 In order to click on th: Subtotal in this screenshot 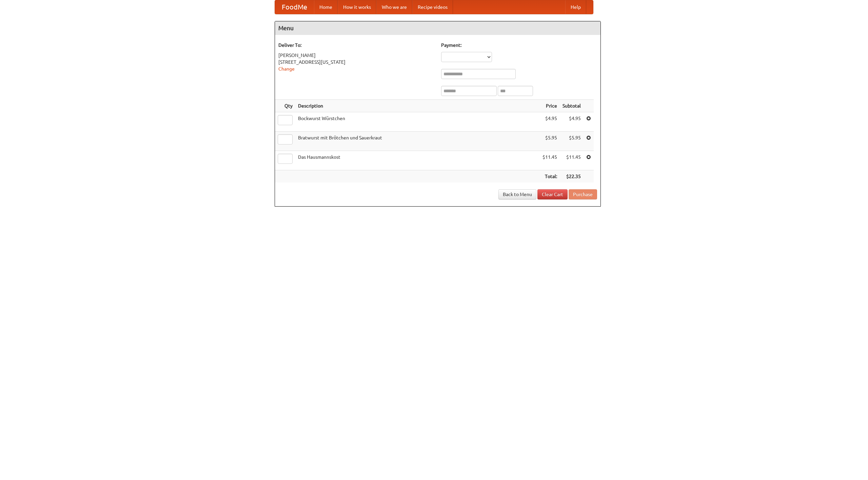, I will do `click(572, 106)`.